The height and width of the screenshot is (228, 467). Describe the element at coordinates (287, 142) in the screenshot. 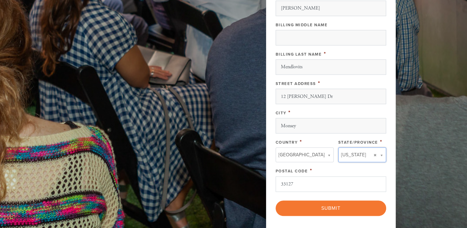

I see `label: Country` at that location.